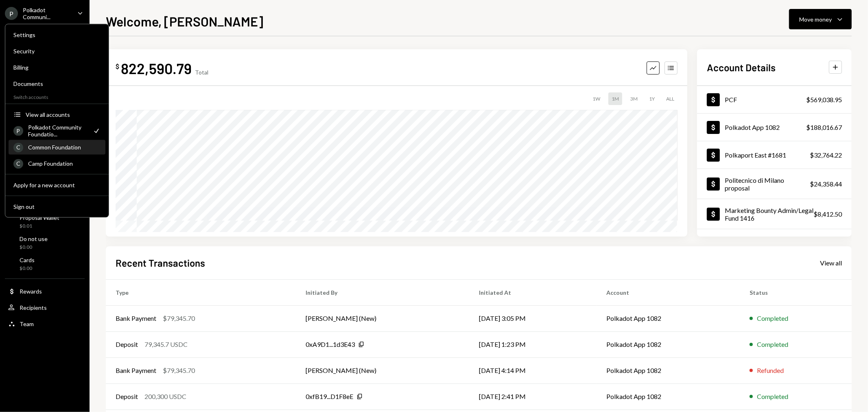 The image size is (868, 412). What do you see at coordinates (775, 155) in the screenshot?
I see `a: Polkaport East #1681$32,764.22` at bounding box center [775, 155].